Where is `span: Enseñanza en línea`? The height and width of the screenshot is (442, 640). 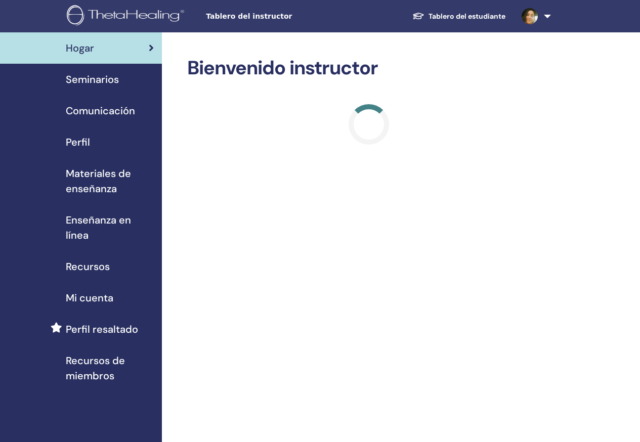 span: Enseñanza en línea is located at coordinates (110, 228).